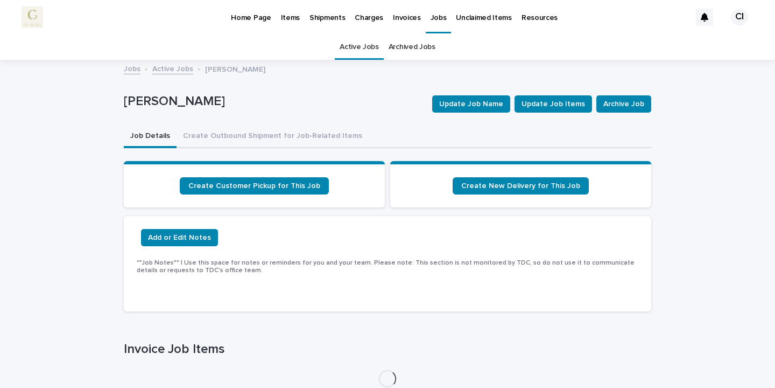 The image size is (775, 388). I want to click on a: Create Customer Pickup for This Job, so click(254, 186).